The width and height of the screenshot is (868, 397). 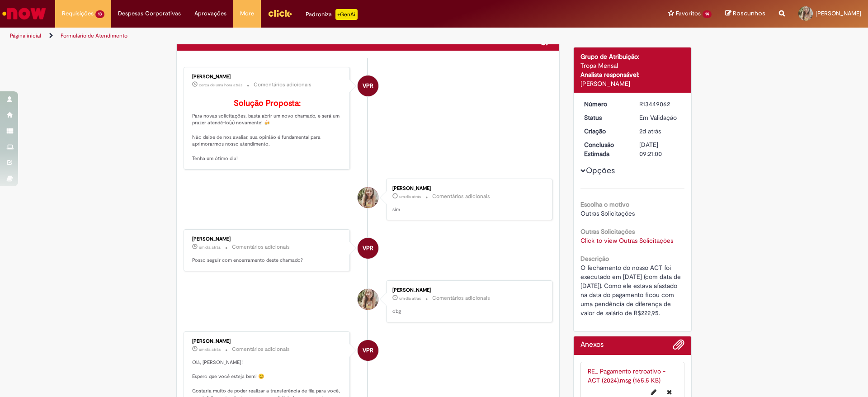 What do you see at coordinates (632, 65) in the screenshot?
I see `div: Tropa Mensal` at bounding box center [632, 65].